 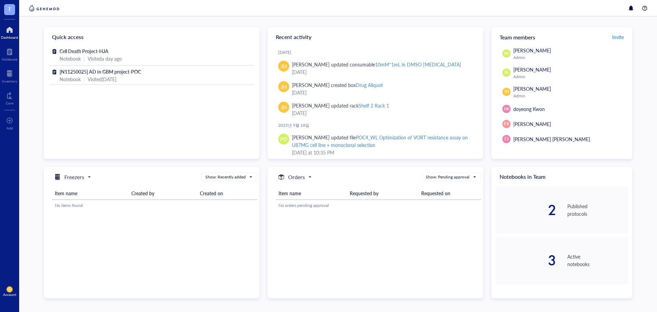 I want to click on span: doyeong Kwon, so click(x=529, y=109).